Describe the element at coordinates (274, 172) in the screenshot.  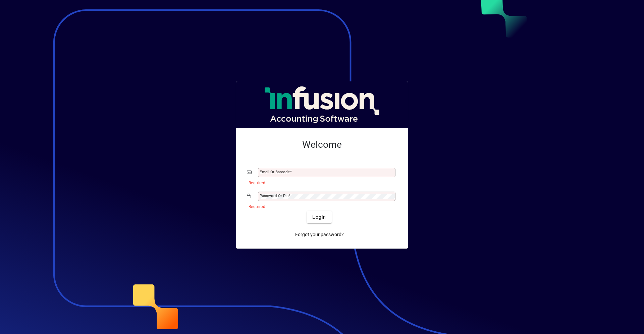
I see `mat-label: Email or Barcode` at that location.